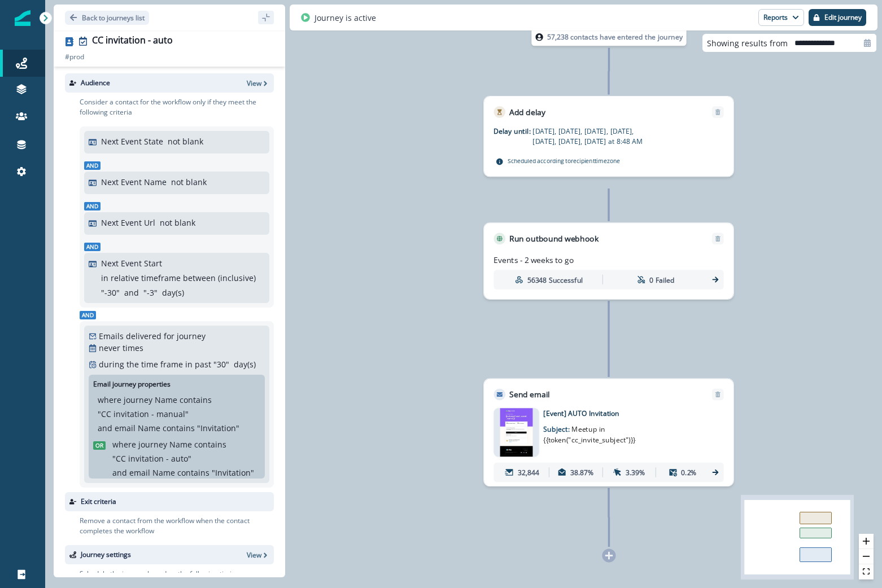  Describe the element at coordinates (132, 263) in the screenshot. I see `p: Next Event Start` at that location.